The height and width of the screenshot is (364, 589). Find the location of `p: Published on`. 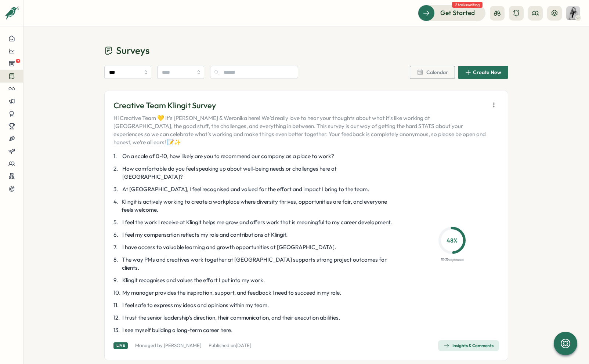

p: Published on is located at coordinates (230, 345).